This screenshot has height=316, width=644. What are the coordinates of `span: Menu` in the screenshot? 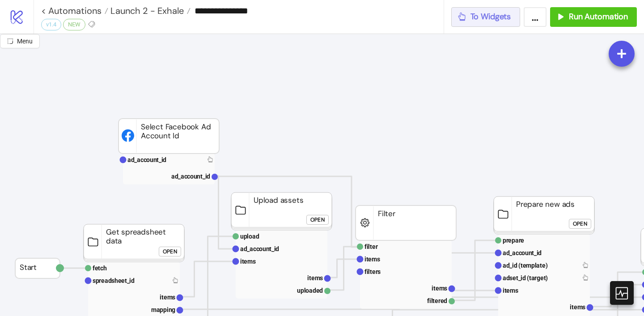 It's located at (25, 41).